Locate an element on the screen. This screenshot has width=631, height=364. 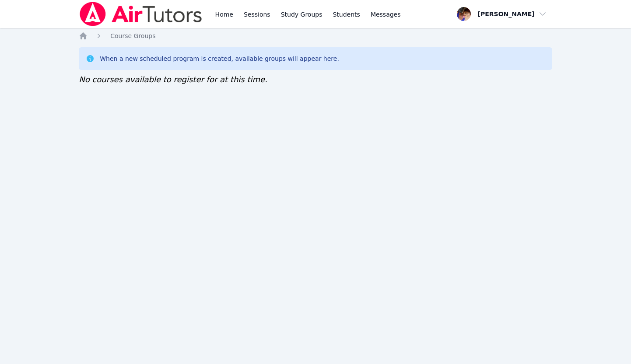
span: Course Groups is located at coordinates (133, 35).